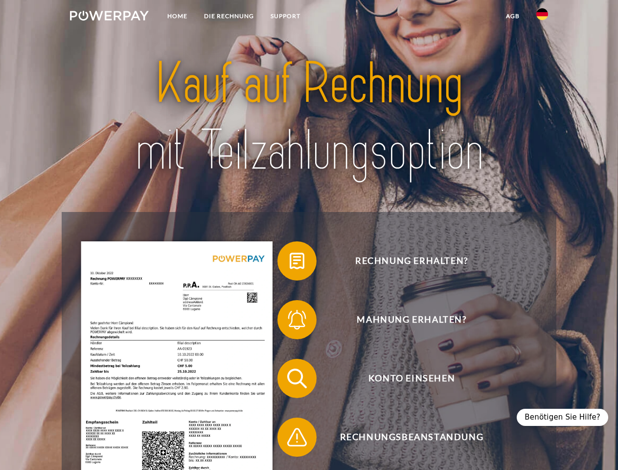  I want to click on a: Rechnung erhalten?, so click(405, 261).